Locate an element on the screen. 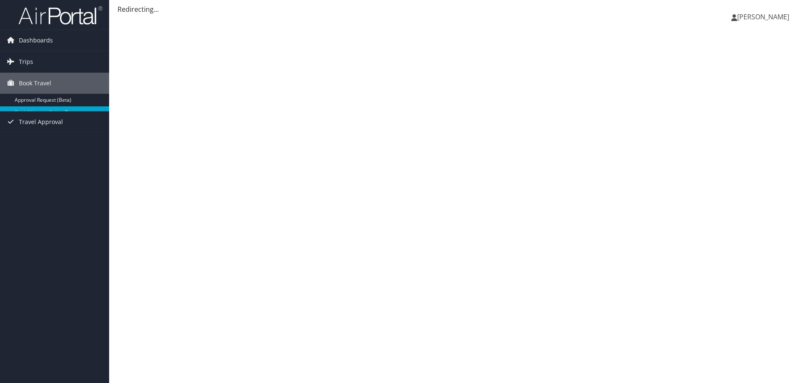 The height and width of the screenshot is (383, 806). div: Redirecting... is located at coordinates (458, 9).